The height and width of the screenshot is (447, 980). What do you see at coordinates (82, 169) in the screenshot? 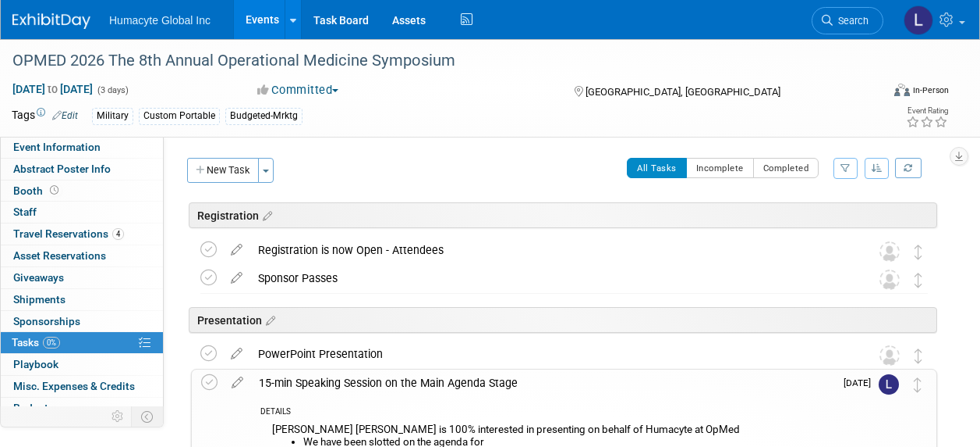
I see `a: Abstract Poster Info` at bounding box center [82, 169].